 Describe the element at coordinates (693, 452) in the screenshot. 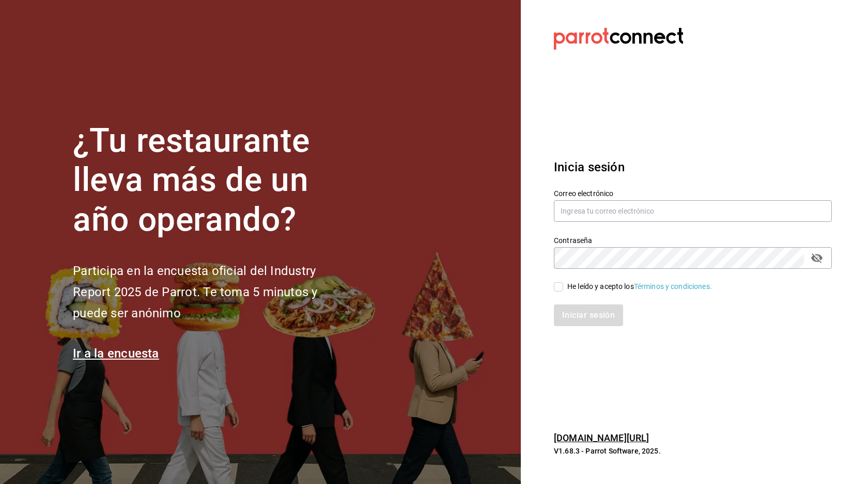

I see `p: V1.68.3 - Parrot Software, 2025.` at that location.